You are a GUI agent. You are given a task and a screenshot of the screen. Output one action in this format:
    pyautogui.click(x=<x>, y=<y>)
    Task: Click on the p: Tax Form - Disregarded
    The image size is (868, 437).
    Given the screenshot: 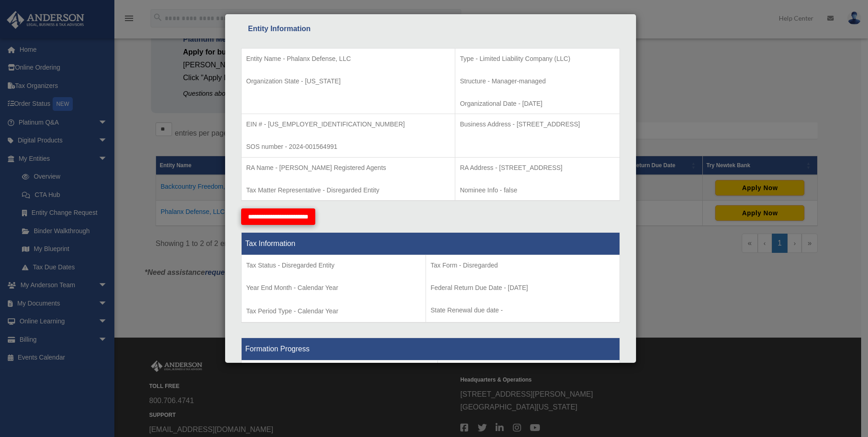 What is the action you would take?
    pyautogui.click(x=523, y=265)
    